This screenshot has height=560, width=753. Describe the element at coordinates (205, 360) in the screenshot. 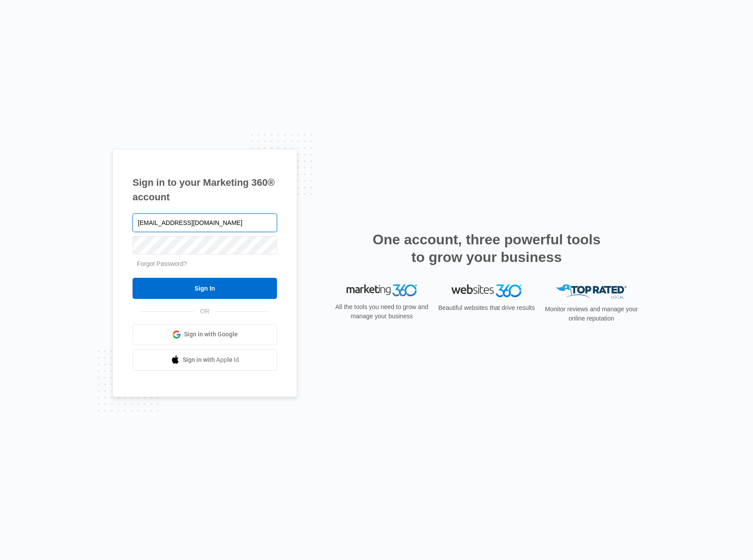

I see `a: Sign in with Apple Id` at that location.